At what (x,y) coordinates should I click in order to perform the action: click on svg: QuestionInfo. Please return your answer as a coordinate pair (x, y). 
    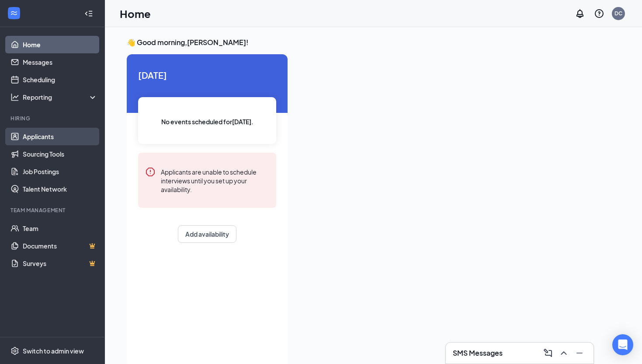
    Looking at the image, I should click on (599, 13).